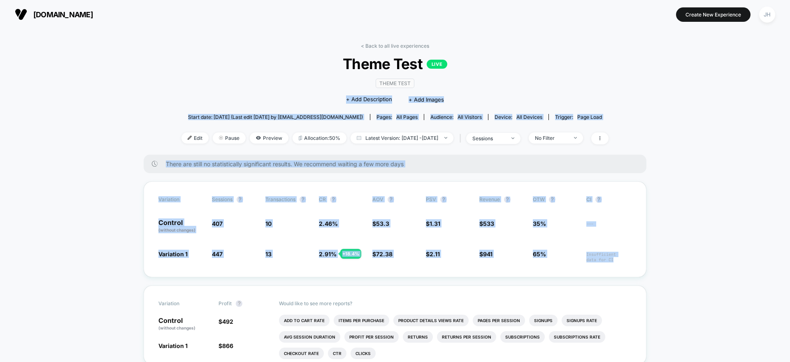  Describe the element at coordinates (309, 337) in the screenshot. I see `li: Avg Session Duration` at that location.